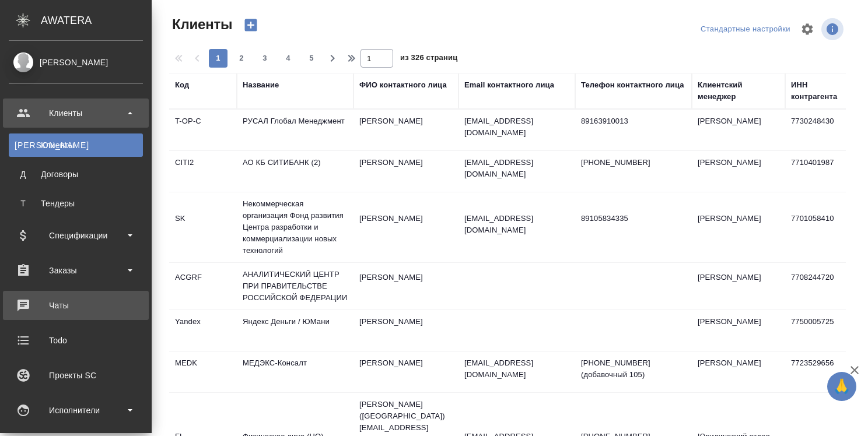 Image resolution: width=868 pixels, height=436 pixels. Describe the element at coordinates (76, 340) in the screenshot. I see `a: Todo` at that location.